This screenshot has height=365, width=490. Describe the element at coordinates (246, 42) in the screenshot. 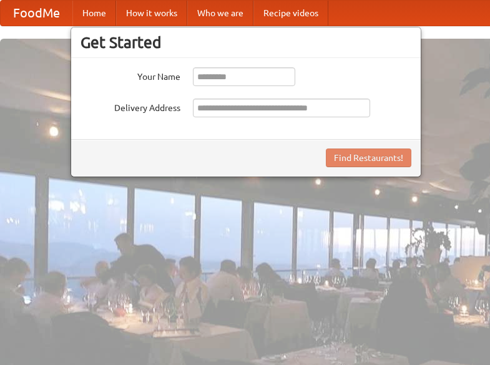

I see `h3: Get Started` at that location.